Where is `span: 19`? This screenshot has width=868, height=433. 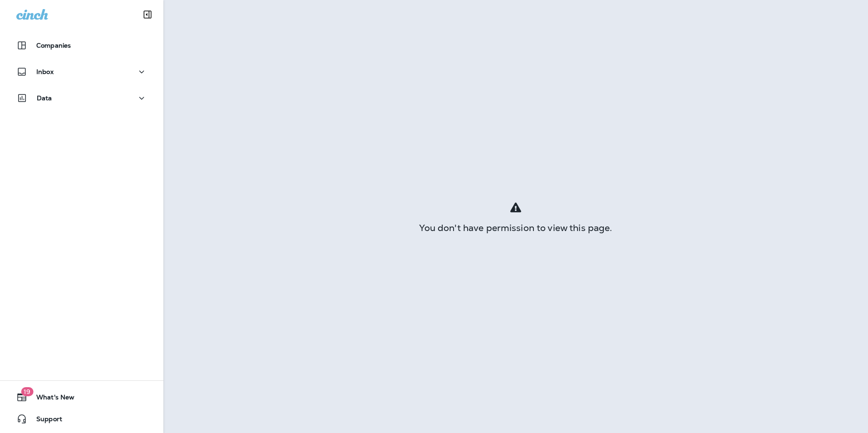
span: 19 is located at coordinates (27, 391).